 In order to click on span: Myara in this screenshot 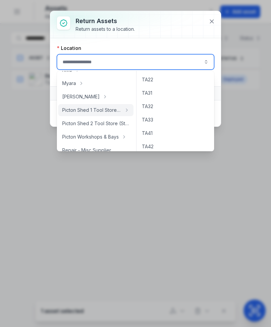, I will do `click(69, 83)`.